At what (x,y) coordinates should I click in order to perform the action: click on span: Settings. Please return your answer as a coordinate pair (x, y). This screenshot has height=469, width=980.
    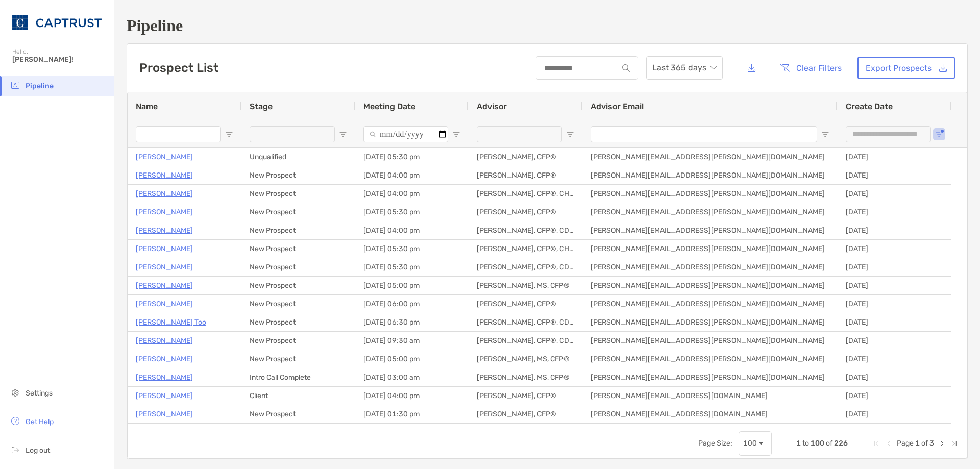
    Looking at the image, I should click on (39, 393).